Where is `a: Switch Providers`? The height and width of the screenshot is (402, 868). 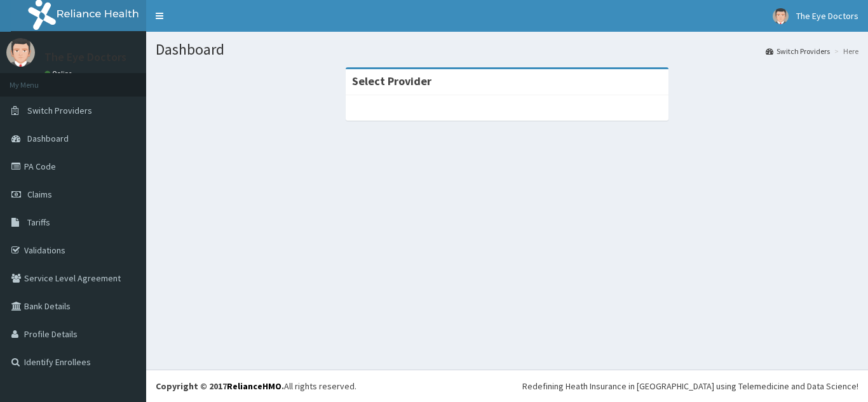 a: Switch Providers is located at coordinates (798, 51).